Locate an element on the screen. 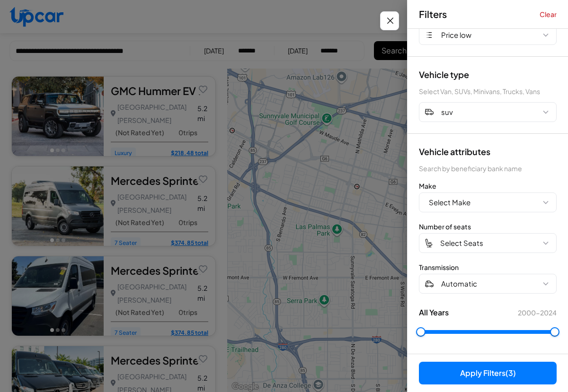  div: Vehicle attributes is located at coordinates (487, 151).